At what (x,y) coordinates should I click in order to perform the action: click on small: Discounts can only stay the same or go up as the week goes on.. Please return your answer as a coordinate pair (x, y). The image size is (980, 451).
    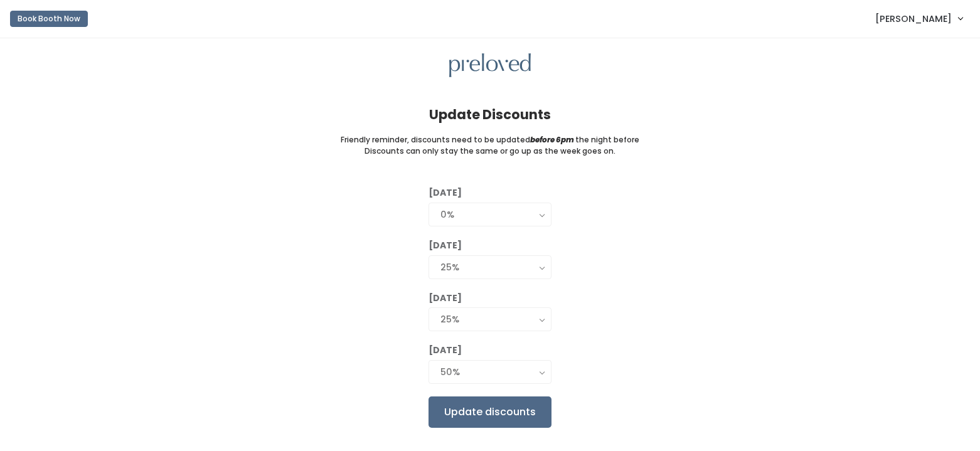
    Looking at the image, I should click on (490, 151).